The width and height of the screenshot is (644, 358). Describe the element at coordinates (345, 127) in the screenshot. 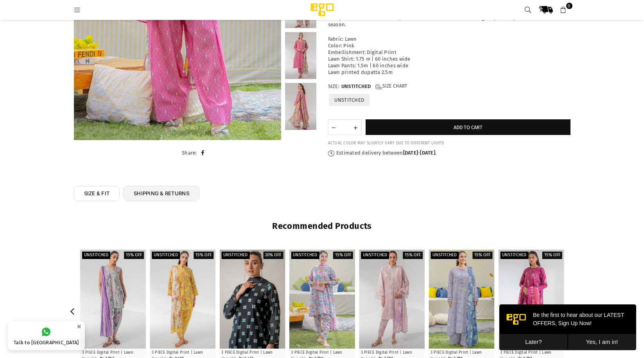

I see `quantity-input: Quantity` at that location.